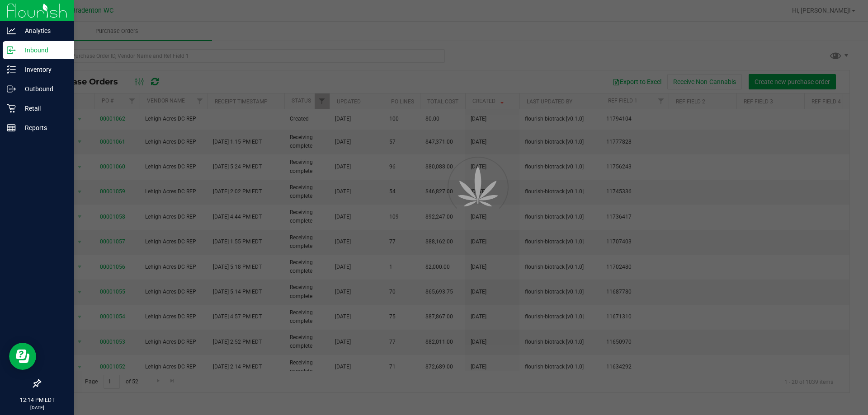 This screenshot has height=415, width=868. What do you see at coordinates (11, 50) in the screenshot?
I see `inline-svg: Inbound` at bounding box center [11, 50].